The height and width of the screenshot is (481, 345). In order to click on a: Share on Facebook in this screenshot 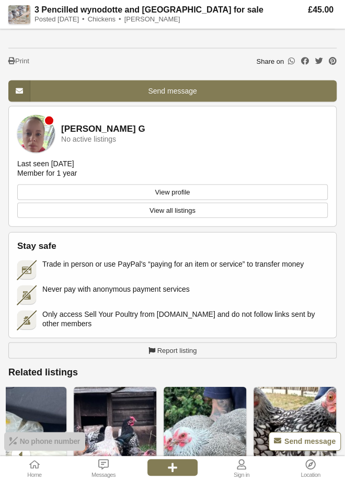, I will do `click(305, 61)`.